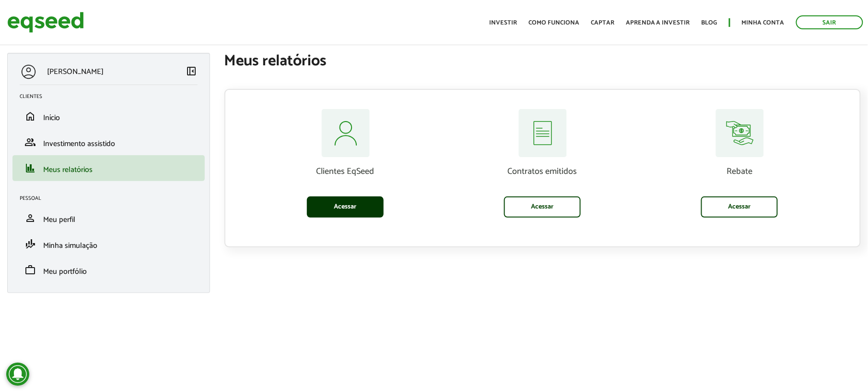 The image size is (868, 392). Describe the element at coordinates (30, 218) in the screenshot. I see `span: person` at that location.